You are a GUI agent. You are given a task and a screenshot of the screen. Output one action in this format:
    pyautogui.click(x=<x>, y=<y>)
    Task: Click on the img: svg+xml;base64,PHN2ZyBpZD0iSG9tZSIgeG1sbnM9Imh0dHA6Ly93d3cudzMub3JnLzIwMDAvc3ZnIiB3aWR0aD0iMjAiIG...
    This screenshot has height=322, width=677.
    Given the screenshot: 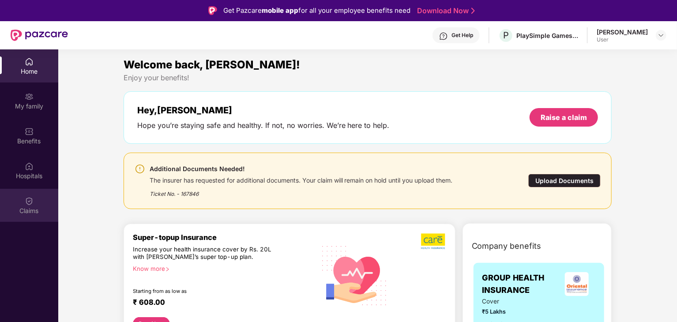 What is the action you would take?
    pyautogui.click(x=29, y=62)
    